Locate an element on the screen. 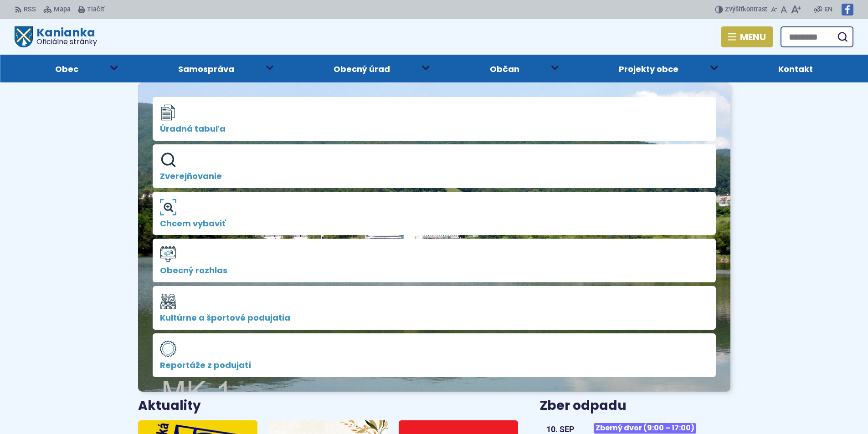 Image resolution: width=868 pixels, height=434 pixels. span: Kultúrne a športové podujatia is located at coordinates (434, 318).